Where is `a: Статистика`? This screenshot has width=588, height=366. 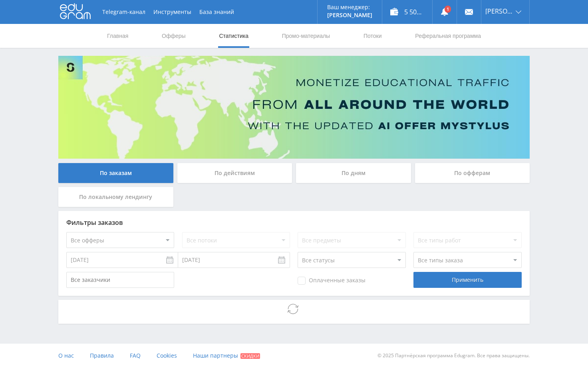
a: Статистика is located at coordinates (234, 36).